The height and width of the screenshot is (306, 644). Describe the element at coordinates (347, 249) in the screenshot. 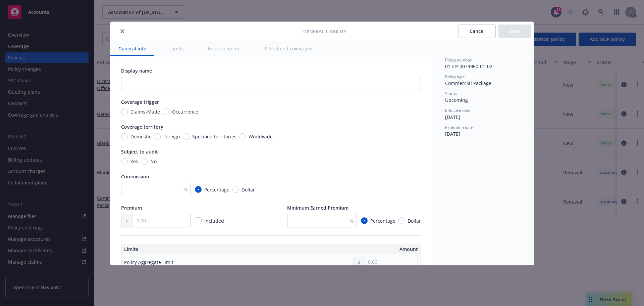

I see `th: Amount` at that location.